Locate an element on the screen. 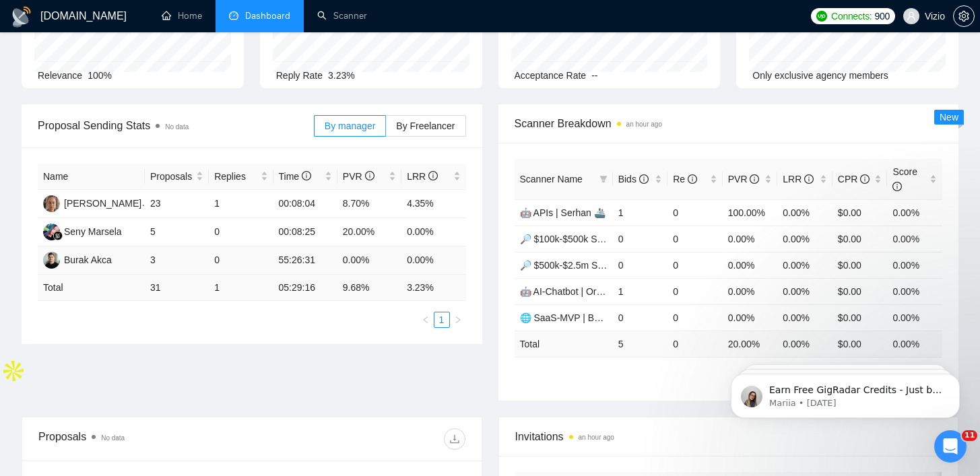 The image size is (980, 476). span: Re is located at coordinates (685, 179).